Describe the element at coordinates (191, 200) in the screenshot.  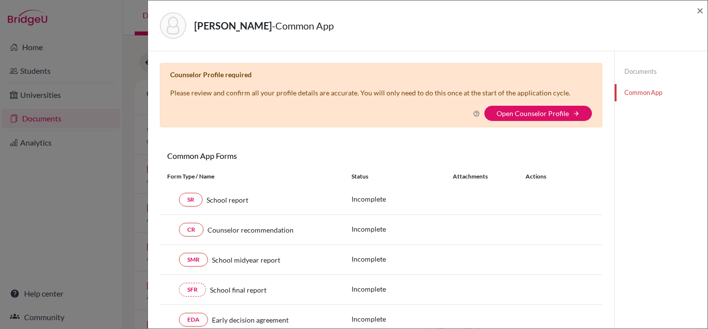
I see `a: SR` at that location.